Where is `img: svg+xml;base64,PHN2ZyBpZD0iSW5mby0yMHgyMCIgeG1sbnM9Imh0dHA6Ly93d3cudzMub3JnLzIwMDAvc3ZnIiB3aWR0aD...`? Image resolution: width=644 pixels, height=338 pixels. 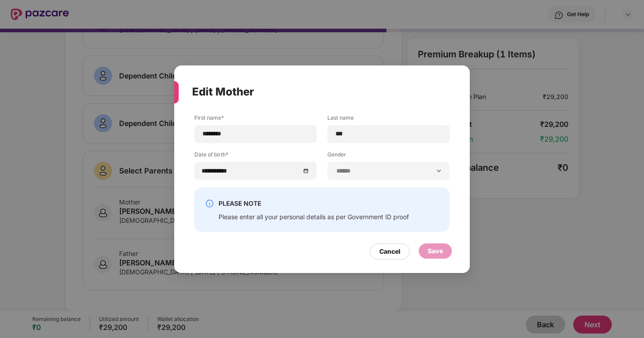 img: svg+xml;base64,PHN2ZyBpZD0iSW5mby0yMHgyMCIgeG1sbnM9Imh0dHA6Ly93d3cudzMub3JnLzIwMDAvc3ZnIiB3aWR0aD... is located at coordinates (210, 203).